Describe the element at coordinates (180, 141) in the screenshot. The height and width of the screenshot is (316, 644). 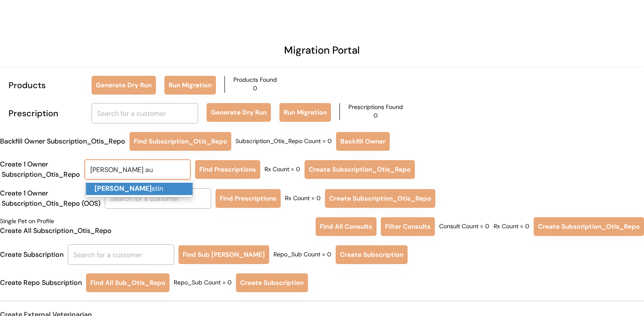
I see `button: Find Subscription_Otis_Repo` at that location.